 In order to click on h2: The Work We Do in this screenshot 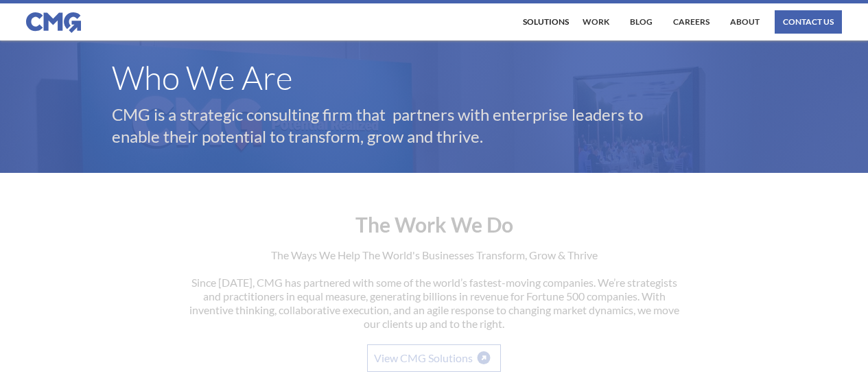, I will do `click(434, 218)`.